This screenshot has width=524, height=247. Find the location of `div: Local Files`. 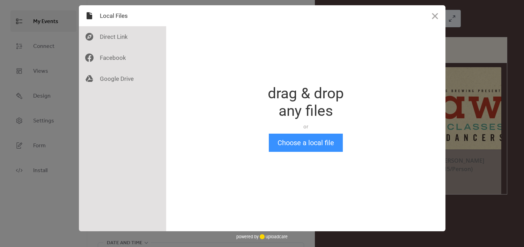

div: Local Files is located at coordinates (123, 16).